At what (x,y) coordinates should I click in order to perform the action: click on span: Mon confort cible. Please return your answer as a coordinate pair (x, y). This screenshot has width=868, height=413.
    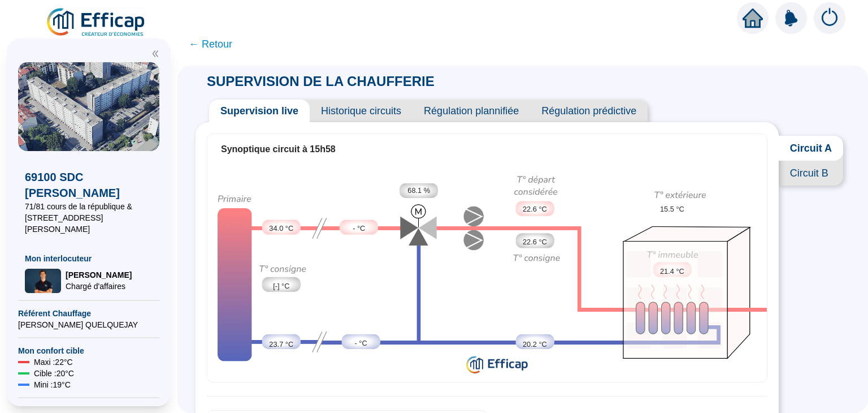
    Looking at the image, I should click on (89, 351).